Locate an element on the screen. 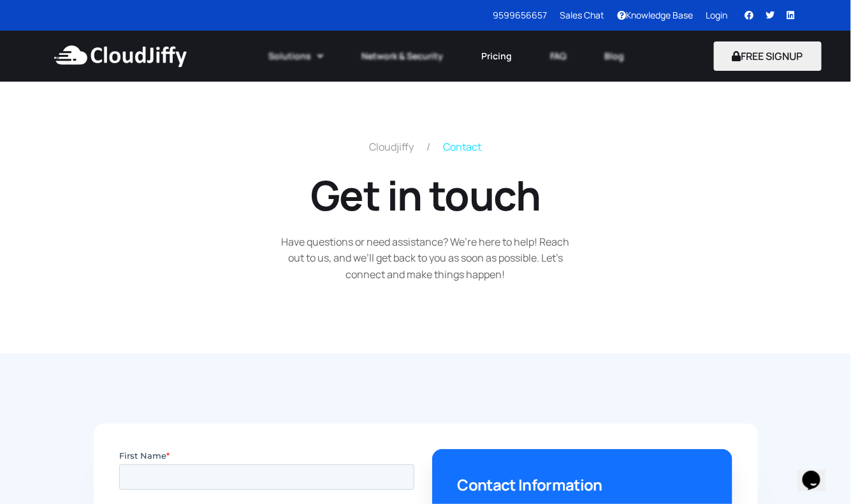  a: Login is located at coordinates (717, 14).